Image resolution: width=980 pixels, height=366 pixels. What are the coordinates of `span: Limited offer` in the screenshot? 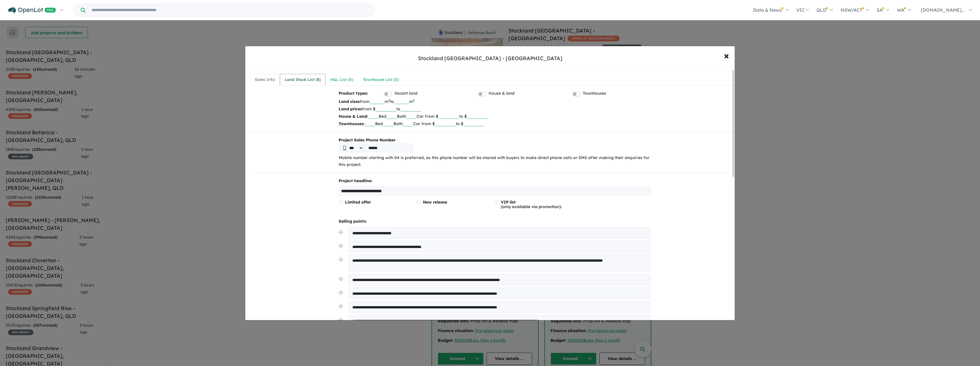 It's located at (358, 202).